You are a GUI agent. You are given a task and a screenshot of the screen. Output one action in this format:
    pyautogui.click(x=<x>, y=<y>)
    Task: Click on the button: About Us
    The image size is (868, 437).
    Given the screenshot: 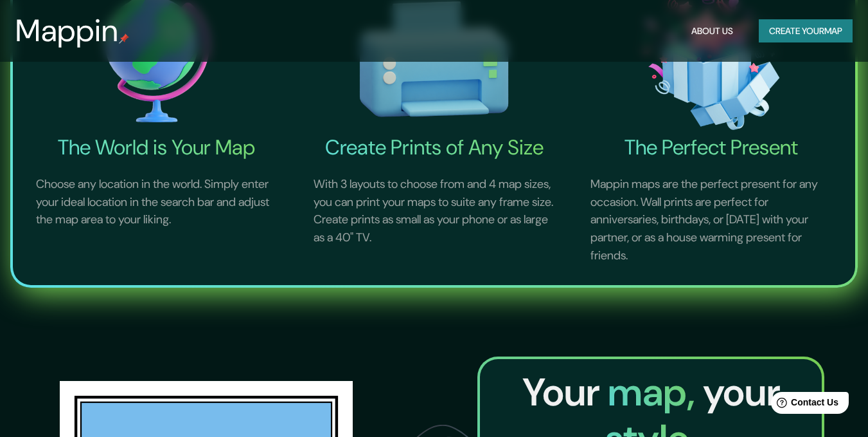 What is the action you would take?
    pyautogui.click(x=712, y=31)
    